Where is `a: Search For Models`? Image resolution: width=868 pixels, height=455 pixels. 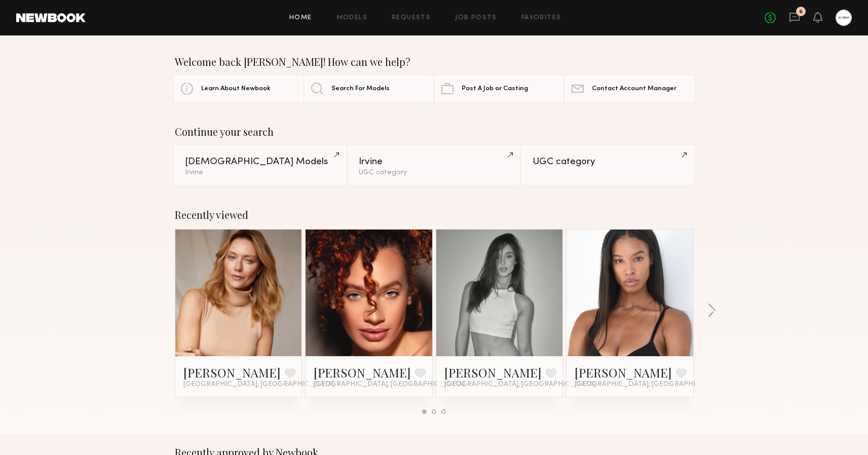
a: Search For Models is located at coordinates (369, 89).